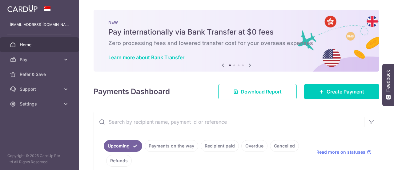  Describe the element at coordinates (341, 91) in the screenshot. I see `a: Create Payment` at that location.